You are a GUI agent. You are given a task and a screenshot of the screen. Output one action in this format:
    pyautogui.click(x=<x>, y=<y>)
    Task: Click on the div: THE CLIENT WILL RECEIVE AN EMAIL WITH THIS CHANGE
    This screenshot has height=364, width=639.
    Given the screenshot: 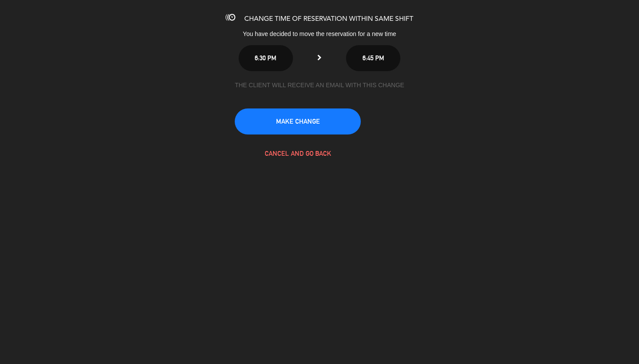 What is the action you would take?
    pyautogui.click(x=320, y=85)
    